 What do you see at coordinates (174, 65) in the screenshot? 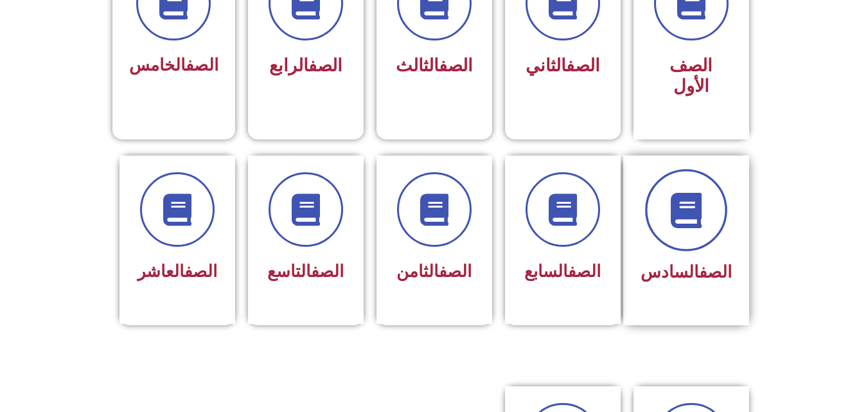
I see `span: الخامس` at bounding box center [174, 65].